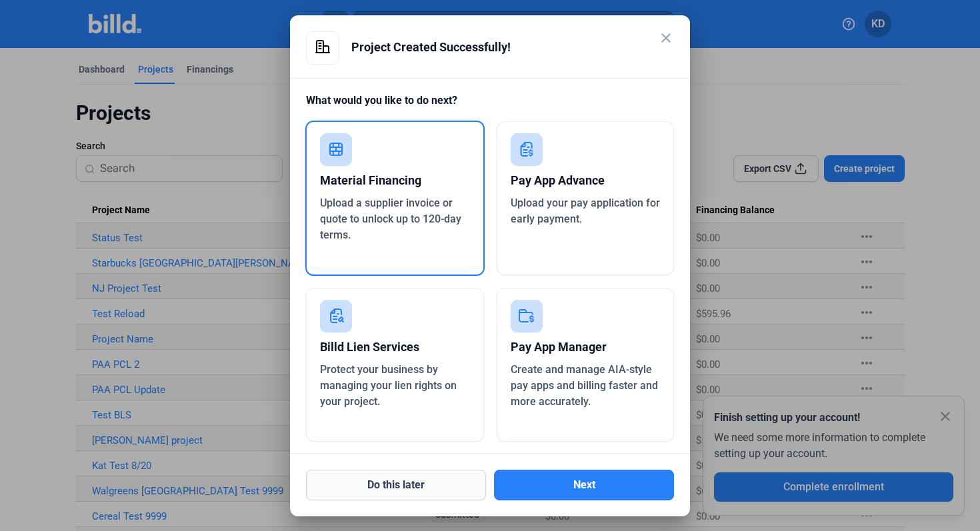 This screenshot has height=531, width=980. What do you see at coordinates (395, 180) in the screenshot?
I see `div: Material Financing` at bounding box center [395, 180].